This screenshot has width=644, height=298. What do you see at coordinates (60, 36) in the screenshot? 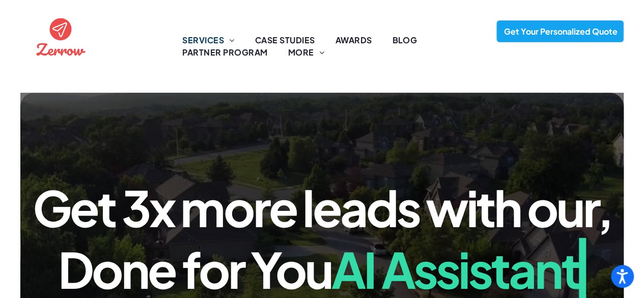
I see `img: the logo for zernow is a red circle with an airplane in it .` at bounding box center [60, 36].